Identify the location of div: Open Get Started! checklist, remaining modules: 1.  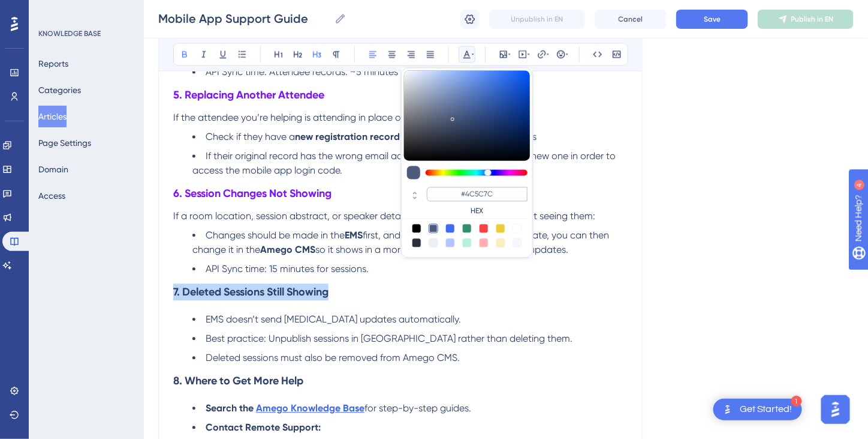
(758, 409).